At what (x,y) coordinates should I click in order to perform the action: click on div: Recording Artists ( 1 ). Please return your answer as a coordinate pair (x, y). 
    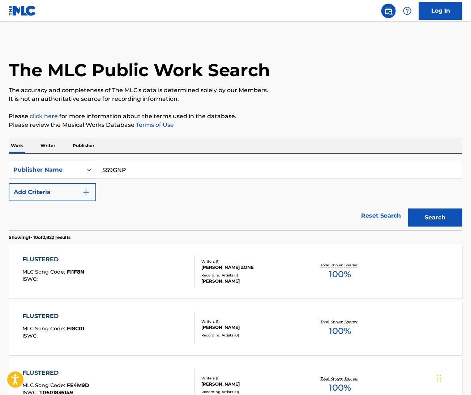
    Looking at the image, I should click on (252, 275).